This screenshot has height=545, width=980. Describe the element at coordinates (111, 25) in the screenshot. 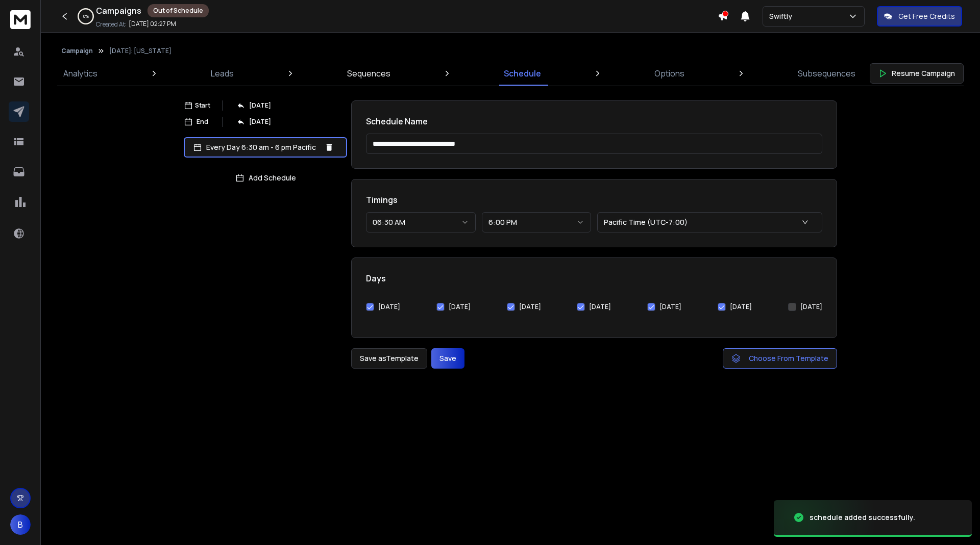

I see `p: Created At:` at that location.